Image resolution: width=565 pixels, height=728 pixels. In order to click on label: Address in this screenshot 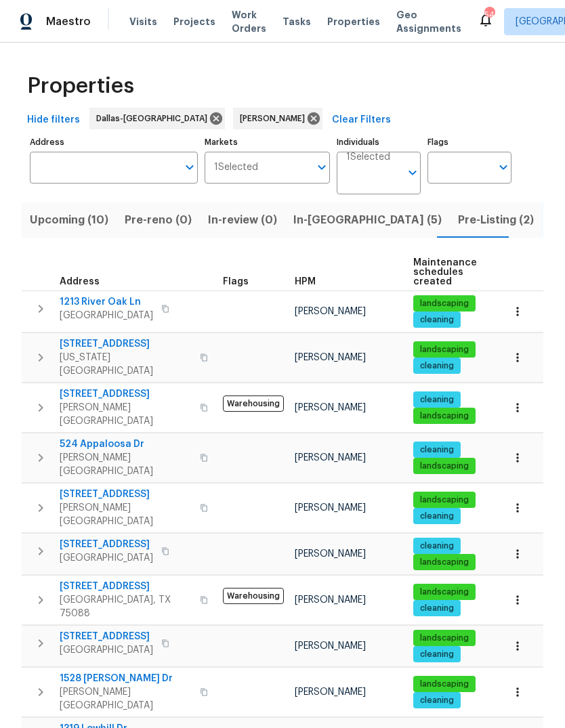, I will do `click(114, 142)`.